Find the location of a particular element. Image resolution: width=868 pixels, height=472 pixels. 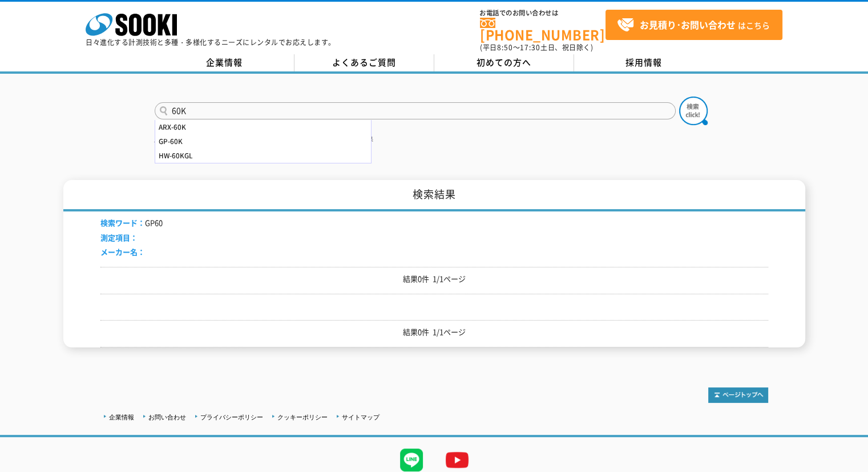

img: btn_search.png is located at coordinates (694, 111).